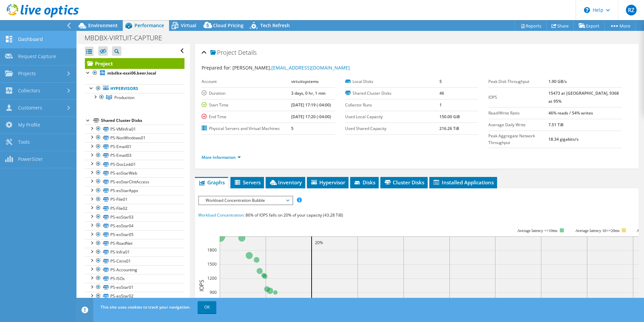 Image resolution: width=644 pixels, height=322 pixels. I want to click on span: Performance, so click(149, 25).